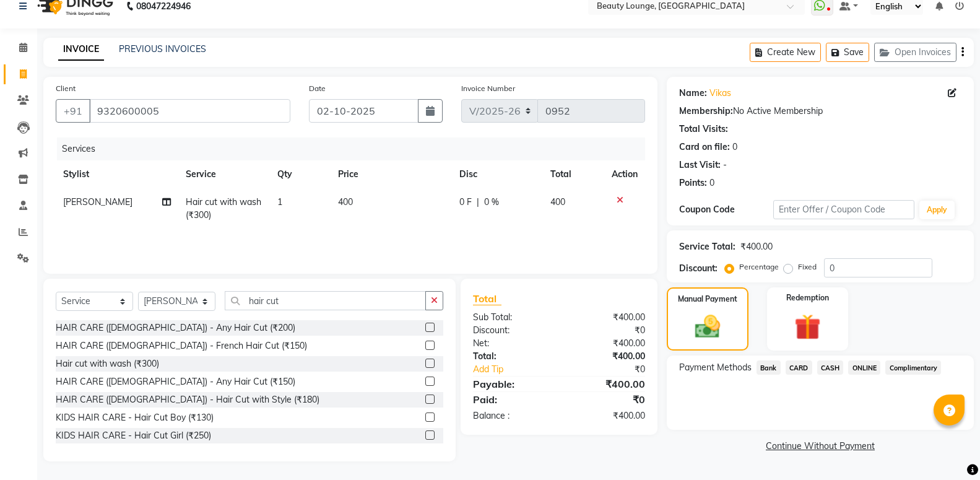  I want to click on span: Hair cut with wash (₹300), so click(223, 209).